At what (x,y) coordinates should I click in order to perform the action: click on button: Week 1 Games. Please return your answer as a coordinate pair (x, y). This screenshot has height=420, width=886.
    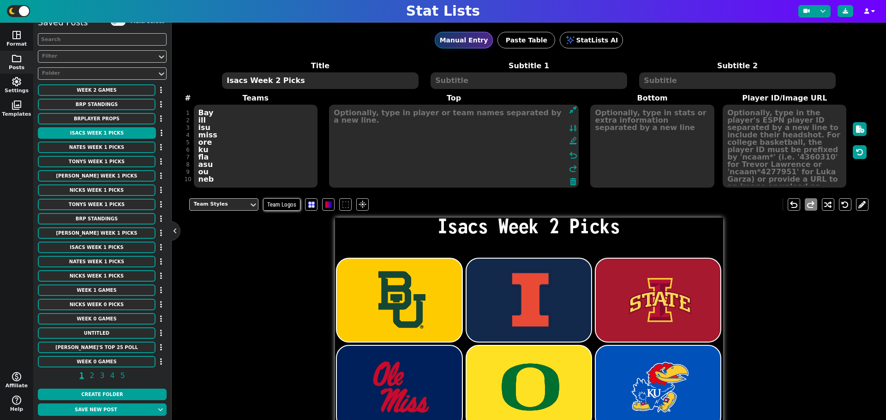
    Looking at the image, I should click on (96, 290).